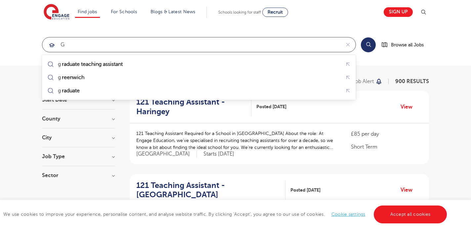  What do you see at coordinates (78, 138) in the screenshot?
I see `h3: City` at bounding box center [78, 138].